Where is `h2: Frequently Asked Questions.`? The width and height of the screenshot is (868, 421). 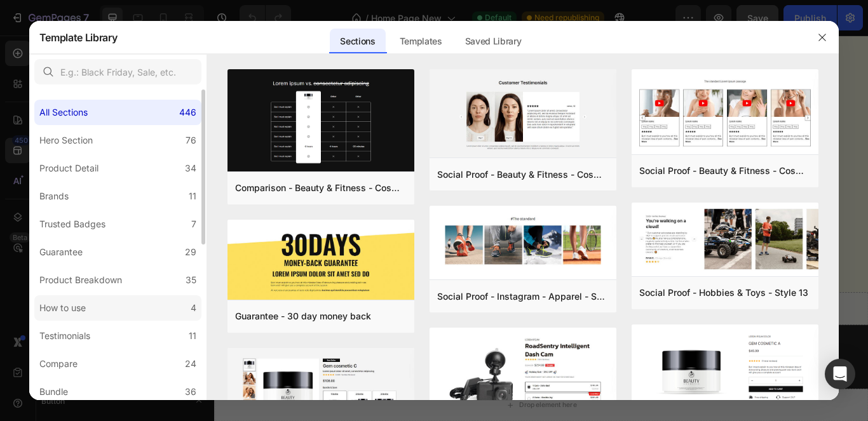 h2: Frequently Asked Questions. is located at coordinates (381, 30).